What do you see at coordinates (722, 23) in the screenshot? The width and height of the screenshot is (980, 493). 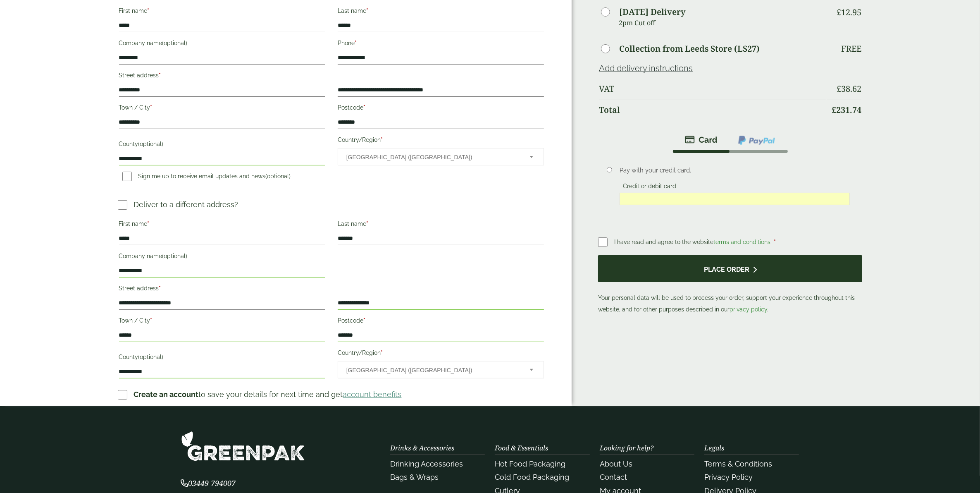 I see `p: 2pm Cut off` at bounding box center [722, 23].